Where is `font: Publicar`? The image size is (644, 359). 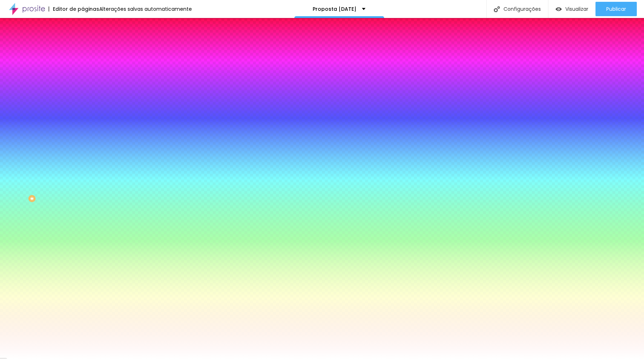
font: Publicar is located at coordinates (616, 9).